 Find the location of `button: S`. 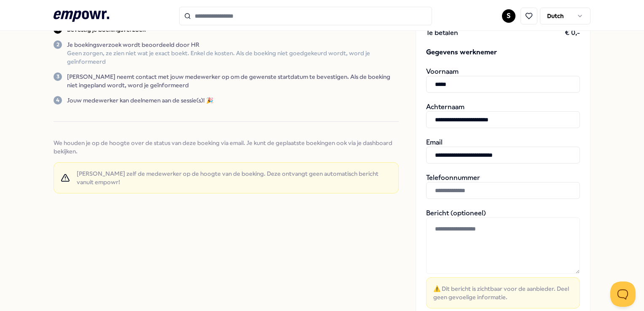

button: S is located at coordinates (508, 16).